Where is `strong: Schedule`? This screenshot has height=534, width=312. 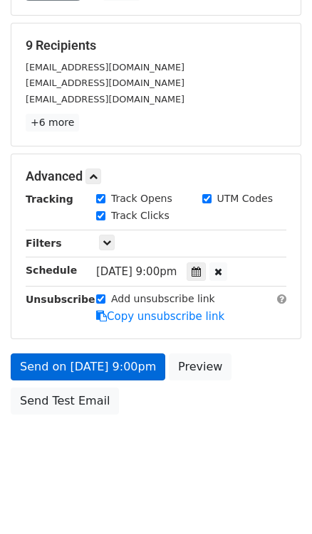 strong: Schedule is located at coordinates (51, 270).